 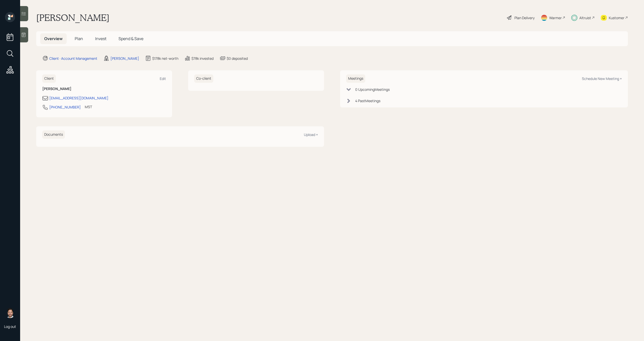 What do you see at coordinates (372, 89) in the screenshot?
I see `div: 0 Upcoming Meeting s` at bounding box center [372, 89].